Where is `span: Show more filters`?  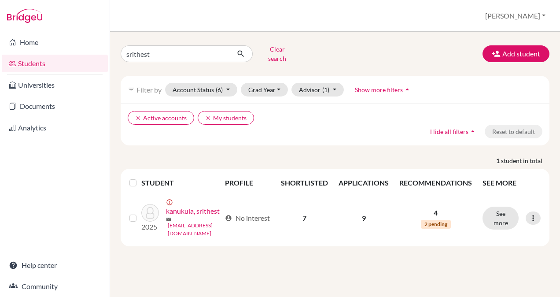 span: Show more filters is located at coordinates (379, 89).